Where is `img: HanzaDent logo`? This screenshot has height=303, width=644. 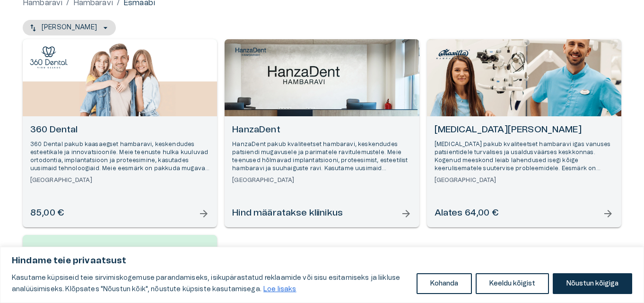 img: HanzaDent logo is located at coordinates (250, 52).